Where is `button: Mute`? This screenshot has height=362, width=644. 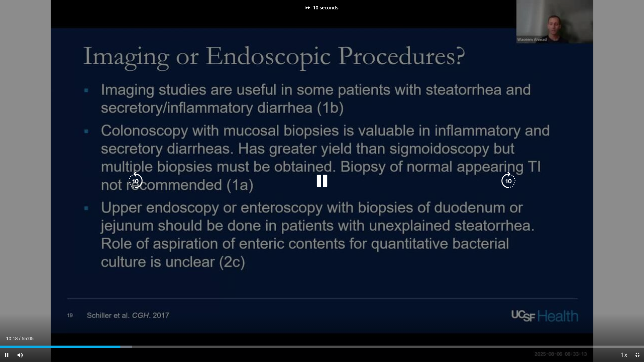
button: Mute is located at coordinates (20, 355).